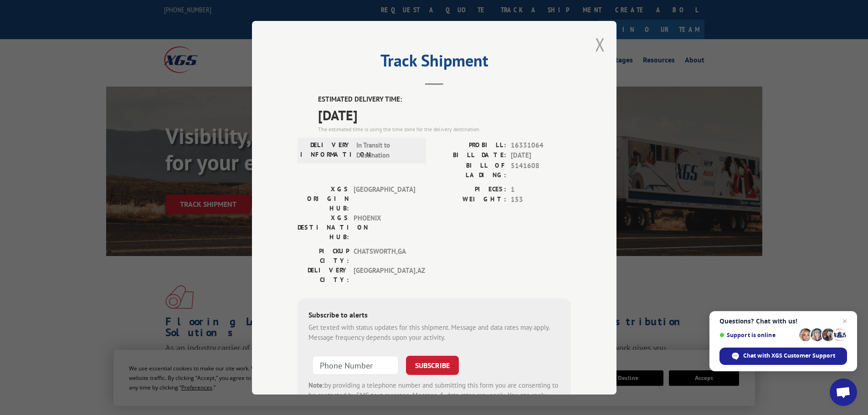 The width and height of the screenshot is (868, 415). I want to click on span: PHOENIX, so click(384, 227).